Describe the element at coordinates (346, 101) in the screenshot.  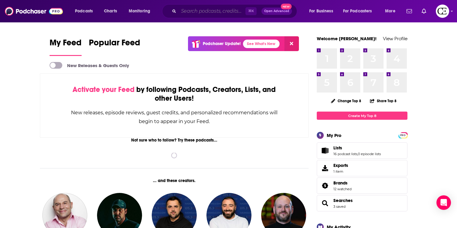
I see `button: Change Top 8` at that location.